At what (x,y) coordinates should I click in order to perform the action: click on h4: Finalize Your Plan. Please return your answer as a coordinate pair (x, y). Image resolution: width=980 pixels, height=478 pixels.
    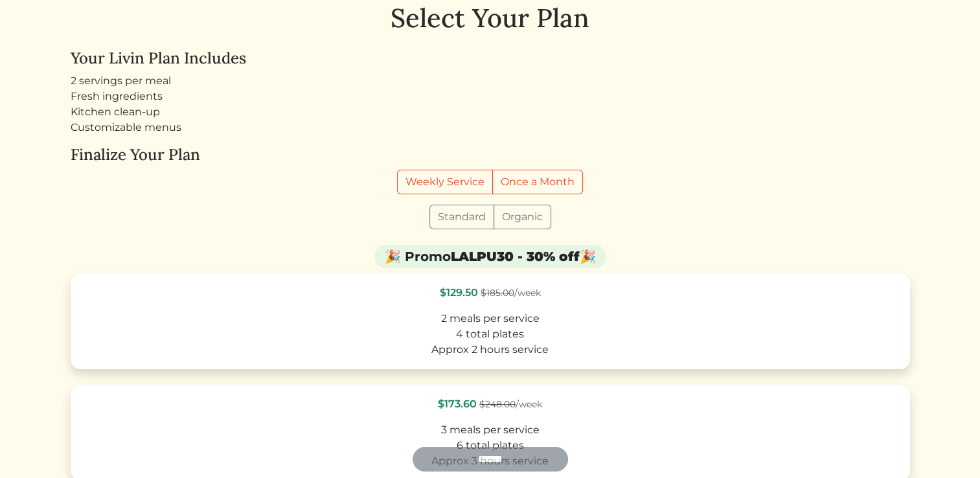
    Looking at the image, I should click on (490, 155).